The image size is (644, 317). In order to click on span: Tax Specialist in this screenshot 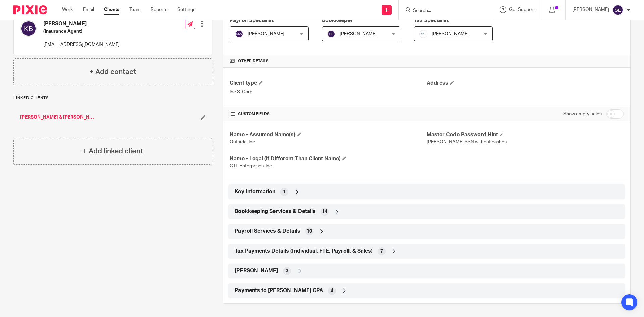, I will do `click(431, 21)`.